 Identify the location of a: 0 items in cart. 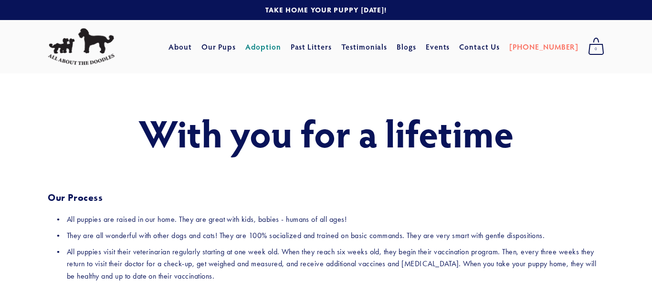
(596, 47).